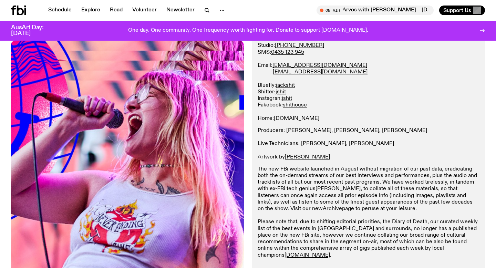  Describe the element at coordinates (288, 52) in the screenshot. I see `a: 0435 123 945` at that location.